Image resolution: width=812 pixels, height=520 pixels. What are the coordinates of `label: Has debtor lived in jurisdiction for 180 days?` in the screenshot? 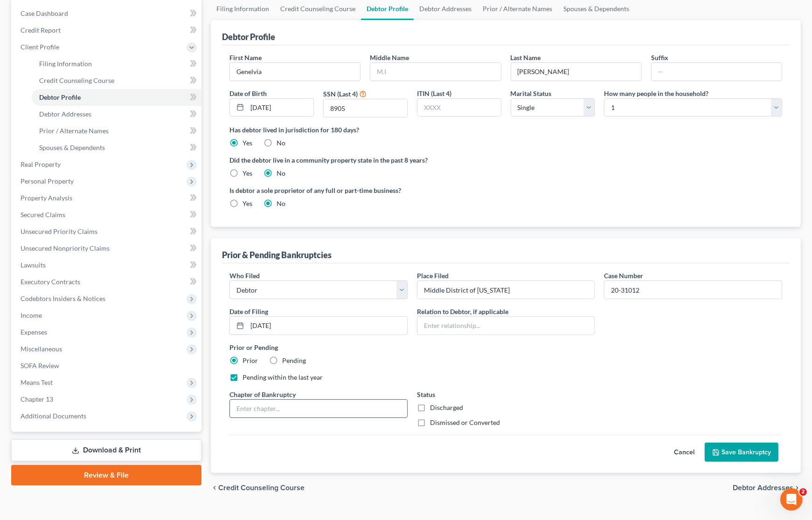 It's located at (506, 129).